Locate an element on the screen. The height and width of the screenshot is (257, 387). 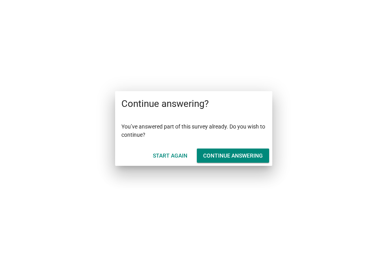
div: Start Again is located at coordinates (170, 155).